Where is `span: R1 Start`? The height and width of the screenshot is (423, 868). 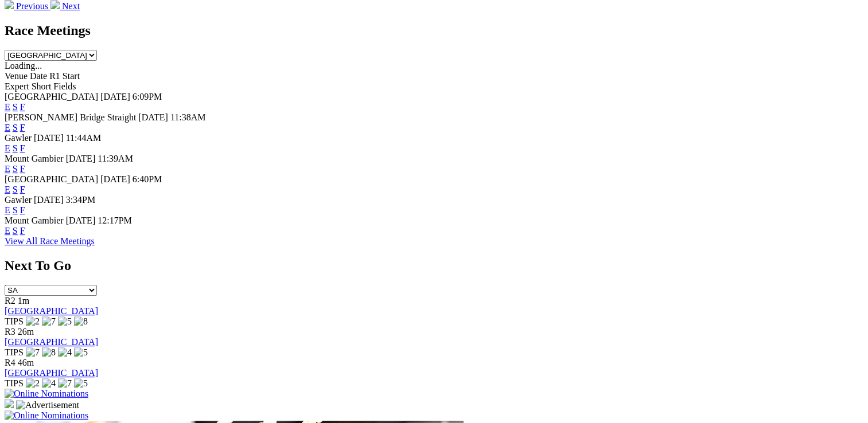
span: R1 Start is located at coordinates (65, 76).